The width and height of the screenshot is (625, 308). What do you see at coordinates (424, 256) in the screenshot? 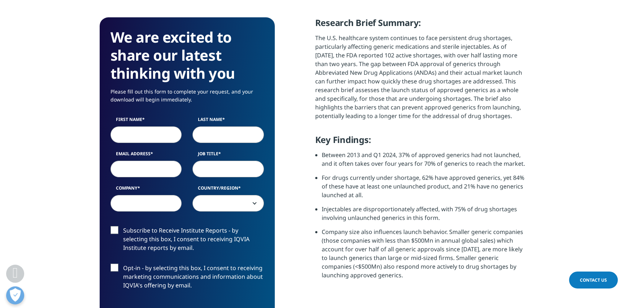
I see `li: Company size also influences launch behavior. Smaller generic companies (those companies with les...` at bounding box center [424, 256].